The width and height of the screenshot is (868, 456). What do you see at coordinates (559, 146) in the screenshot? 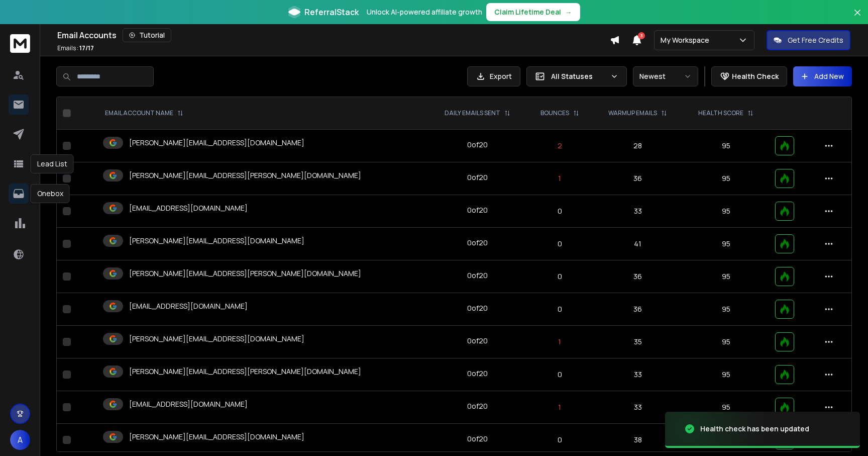
I see `p: 2` at bounding box center [559, 146].